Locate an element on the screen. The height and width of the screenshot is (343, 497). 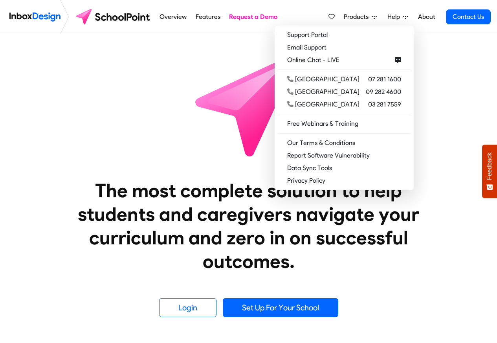
a: Products is located at coordinates (360, 17).